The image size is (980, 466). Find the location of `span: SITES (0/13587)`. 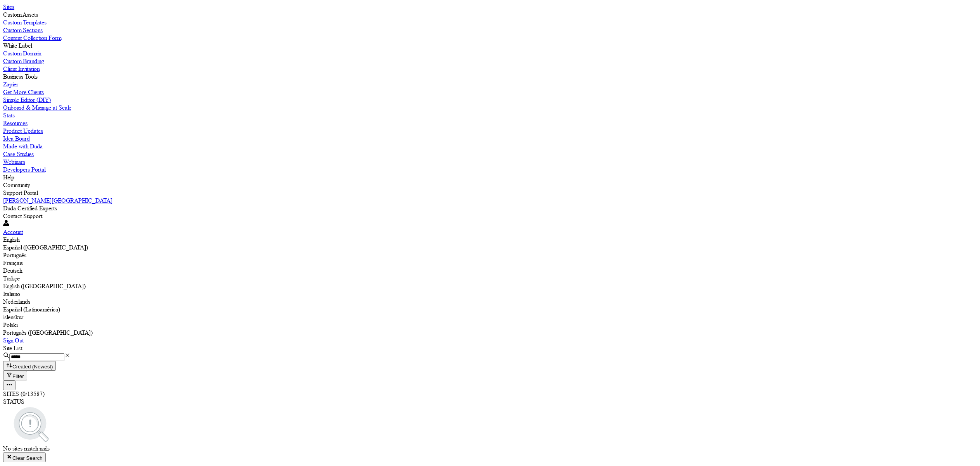

span: SITES (0/13587) is located at coordinates (24, 393).